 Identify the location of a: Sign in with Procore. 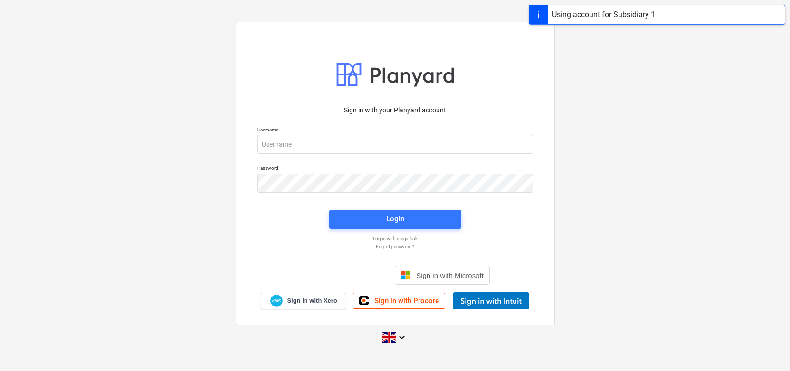
(399, 301).